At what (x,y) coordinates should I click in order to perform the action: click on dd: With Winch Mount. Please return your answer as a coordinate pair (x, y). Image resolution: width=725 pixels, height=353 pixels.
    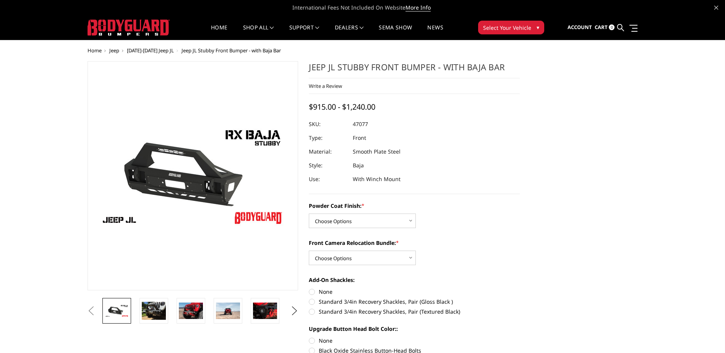
    Looking at the image, I should click on (377, 179).